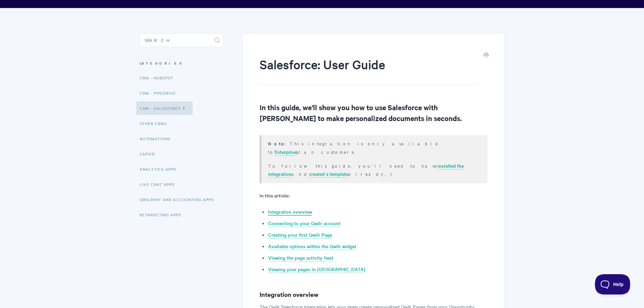 The image size is (644, 308). Describe the element at coordinates (368, 70) in the screenshot. I see `h1: Salesforce: User Guide` at that location.